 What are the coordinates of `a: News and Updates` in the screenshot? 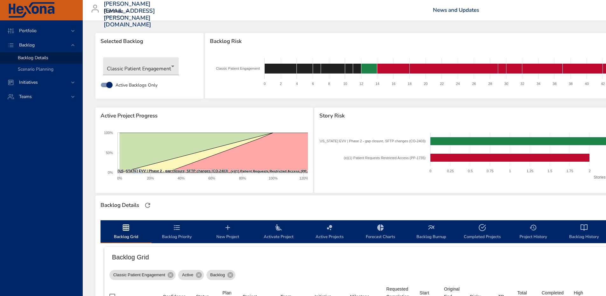 It's located at (456, 10).